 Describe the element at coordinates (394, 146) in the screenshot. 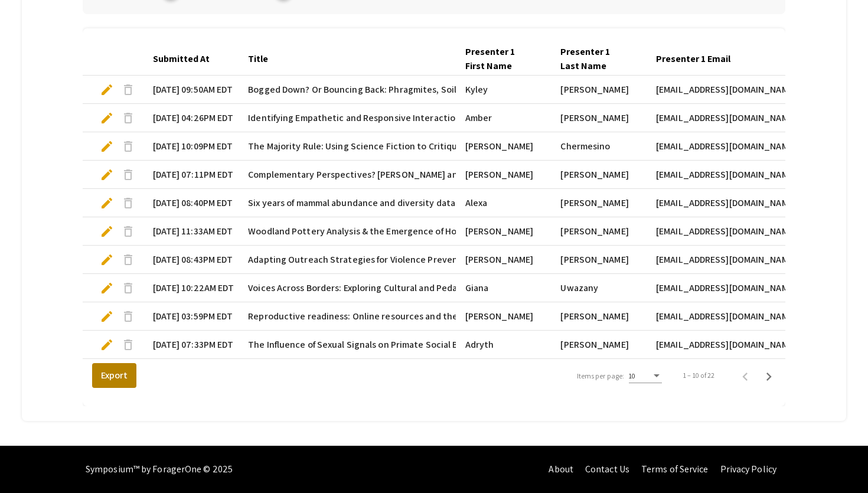

I see `span: The Majority Rule: Using Science Fiction to Critique Political Hypocrisy` at that location.